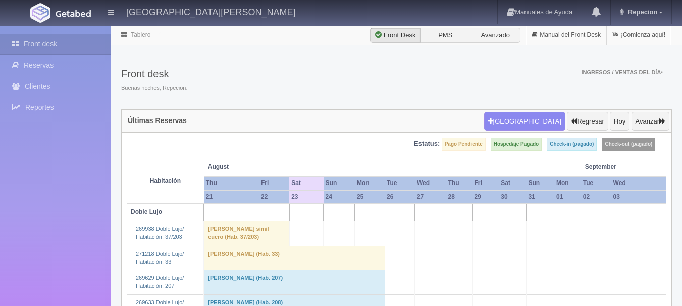  What do you see at coordinates (369, 197) in the screenshot?
I see `th: 25` at bounding box center [369, 197].